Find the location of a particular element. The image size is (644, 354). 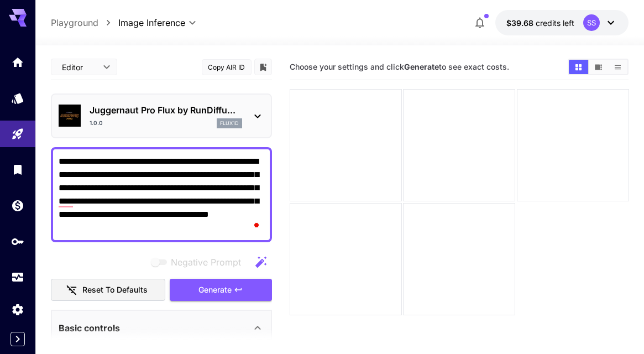

b: Generate is located at coordinates (421, 66).